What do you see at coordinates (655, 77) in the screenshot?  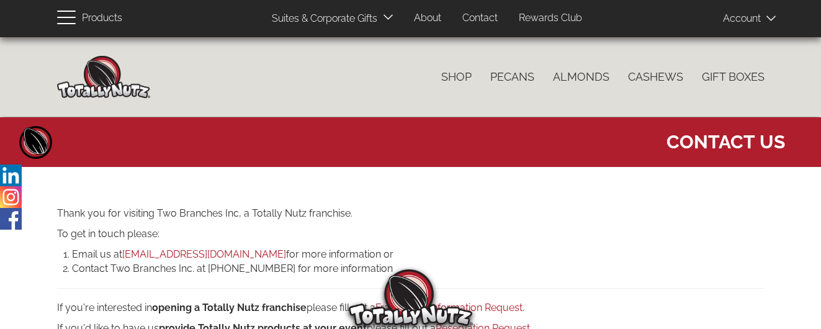 I see `a: Cashews` at bounding box center [655, 77].